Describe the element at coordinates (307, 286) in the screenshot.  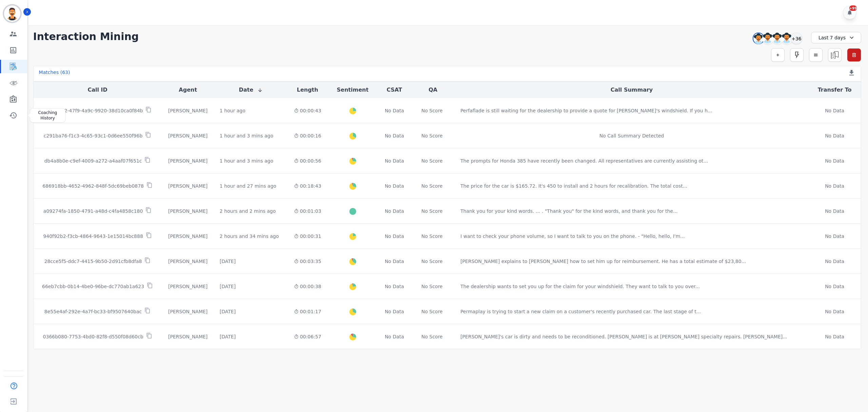
I see `div: 00:00:38` at that location.